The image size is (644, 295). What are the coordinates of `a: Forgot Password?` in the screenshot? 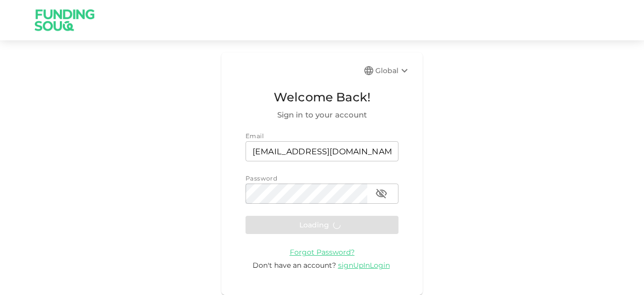 It's located at (322, 251).